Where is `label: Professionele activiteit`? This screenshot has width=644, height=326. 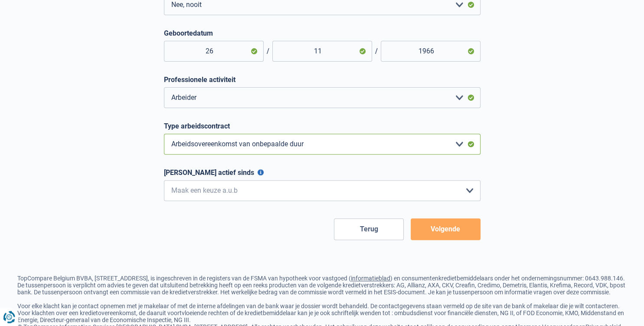
label: Professionele activiteit is located at coordinates (322, 80).